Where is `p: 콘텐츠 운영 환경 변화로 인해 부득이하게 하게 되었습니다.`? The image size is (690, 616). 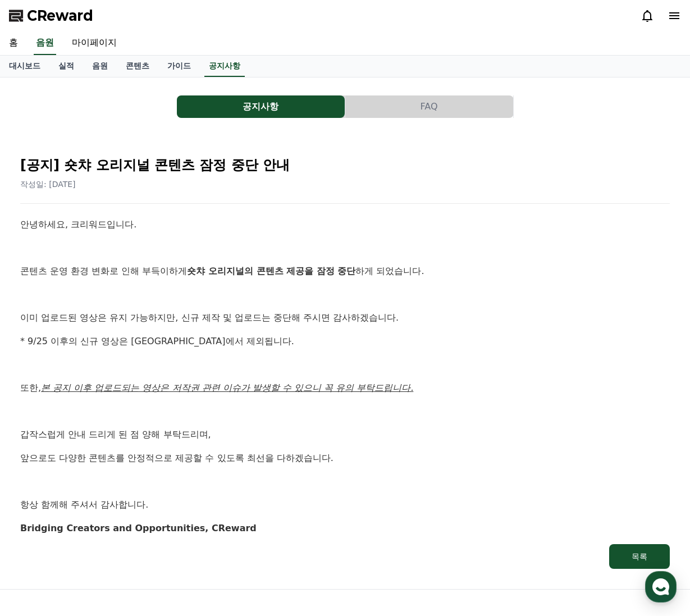
p: 콘텐츠 운영 환경 변화로 인해 부득이하게 하게 되었습니다. is located at coordinates (345, 271).